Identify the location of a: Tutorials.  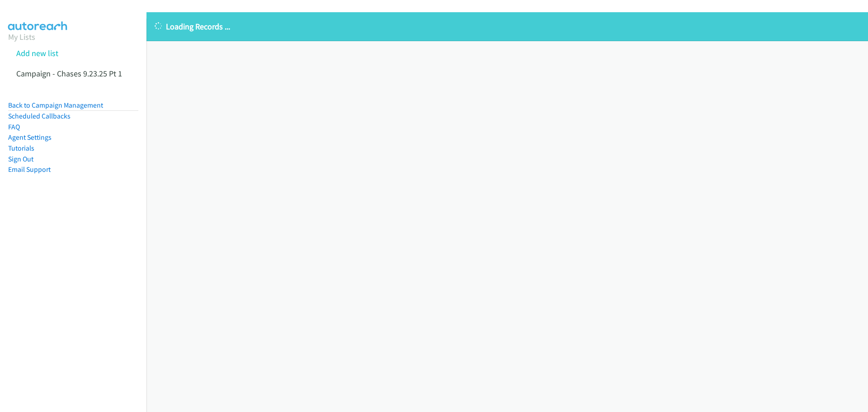
(21, 148).